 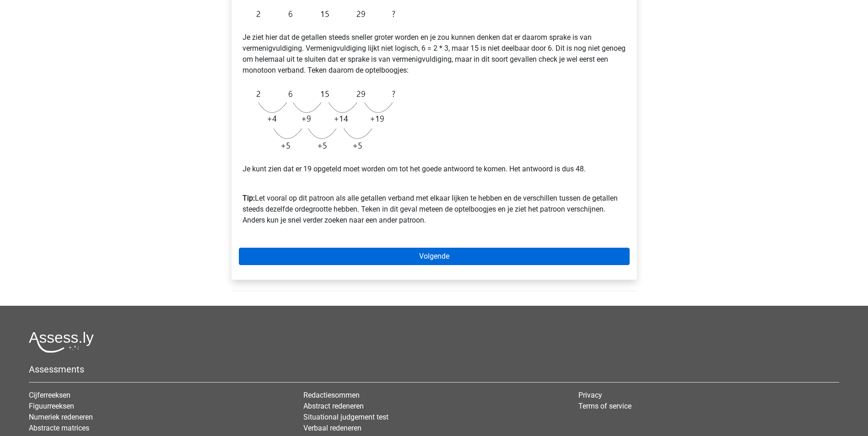 What do you see at coordinates (433, 369) in the screenshot?
I see `h5: Assessments` at bounding box center [433, 369].